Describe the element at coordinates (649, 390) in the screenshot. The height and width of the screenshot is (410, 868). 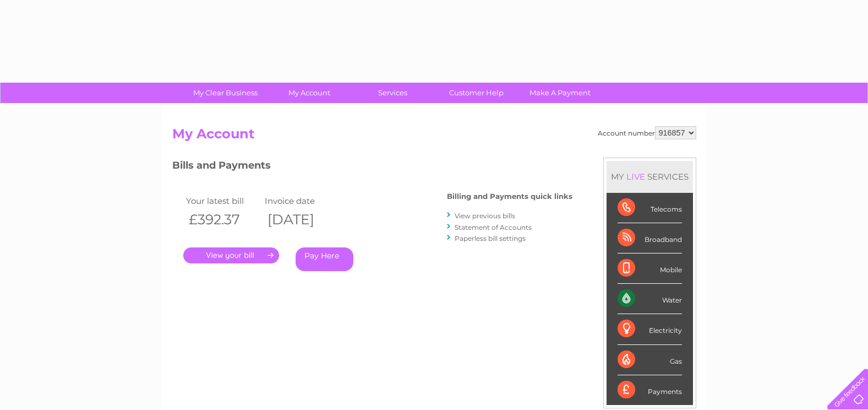
I see `div: Payments` at that location.